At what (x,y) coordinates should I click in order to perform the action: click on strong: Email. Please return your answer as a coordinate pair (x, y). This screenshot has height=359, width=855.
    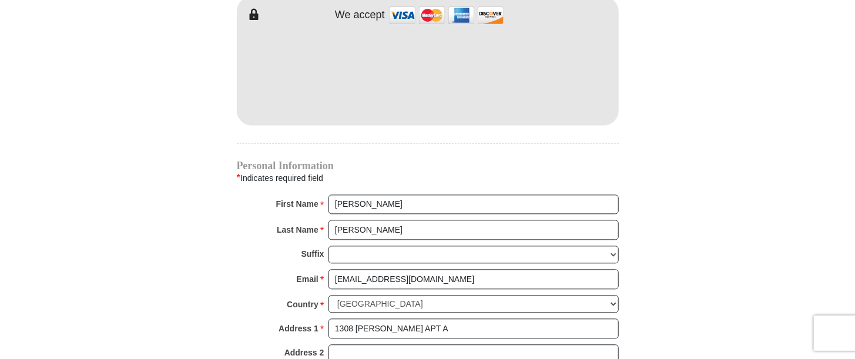
    Looking at the image, I should click on (307, 279).